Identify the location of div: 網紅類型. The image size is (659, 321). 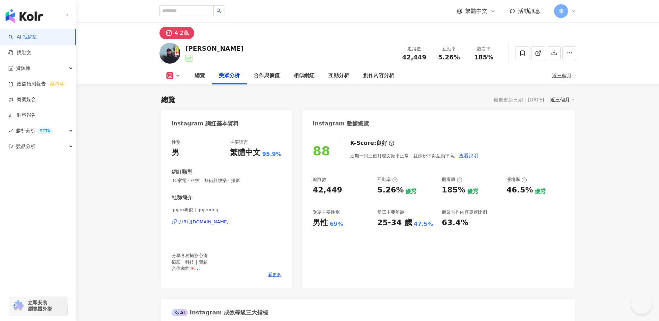
(182, 172).